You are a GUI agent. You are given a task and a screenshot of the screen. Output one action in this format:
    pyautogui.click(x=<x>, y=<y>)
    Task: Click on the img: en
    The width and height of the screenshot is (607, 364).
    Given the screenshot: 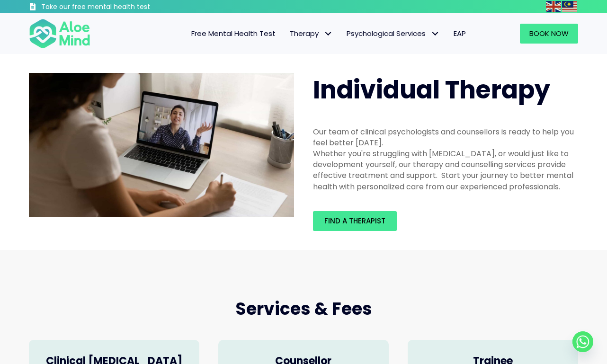 What is the action you would take?
    pyautogui.click(x=553, y=7)
    